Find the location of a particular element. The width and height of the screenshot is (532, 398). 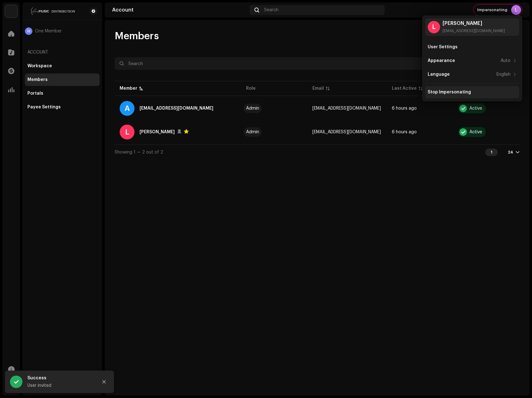

div: Workspace is located at coordinates (40, 66).